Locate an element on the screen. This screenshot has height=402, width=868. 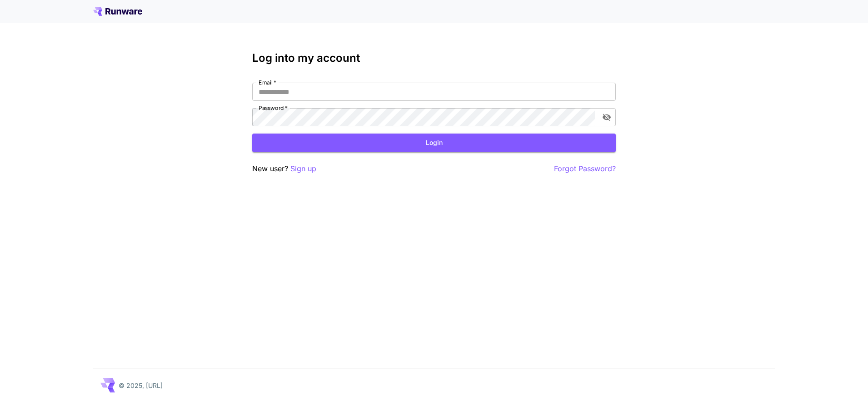
h3: Log into my account is located at coordinates (434, 58).